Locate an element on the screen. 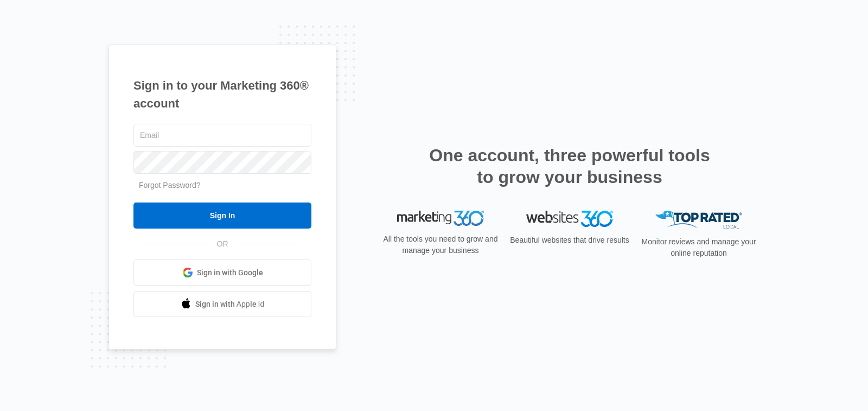 The width and height of the screenshot is (868, 411). a: Sign in with Google is located at coordinates (223, 272).